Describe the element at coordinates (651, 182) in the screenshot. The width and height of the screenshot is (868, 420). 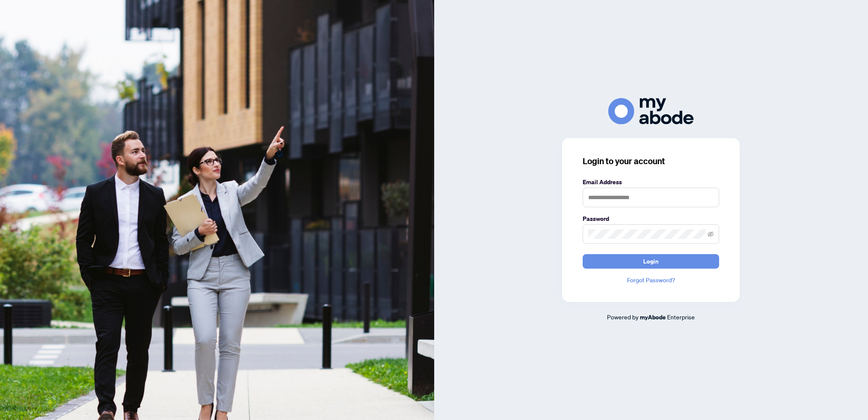
I see `label: Email Address` at that location.